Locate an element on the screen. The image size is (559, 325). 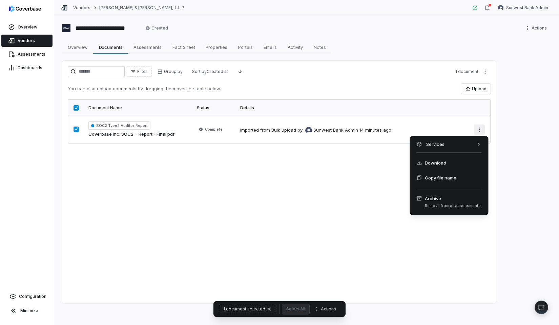
span: Download is located at coordinates (435, 163).